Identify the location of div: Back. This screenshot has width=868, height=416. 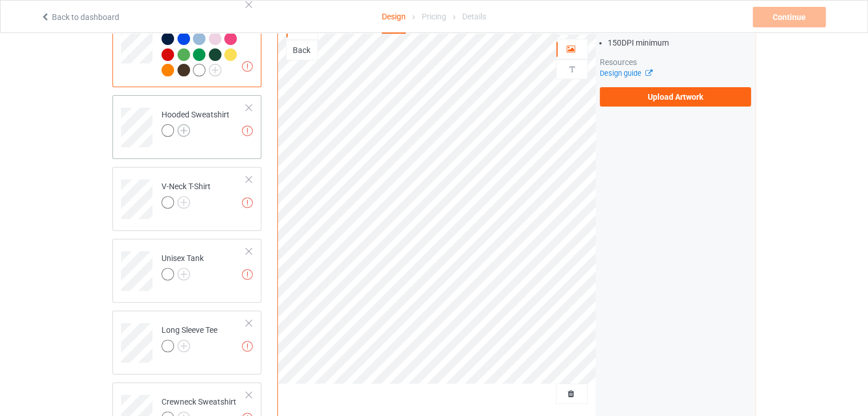
(301, 50).